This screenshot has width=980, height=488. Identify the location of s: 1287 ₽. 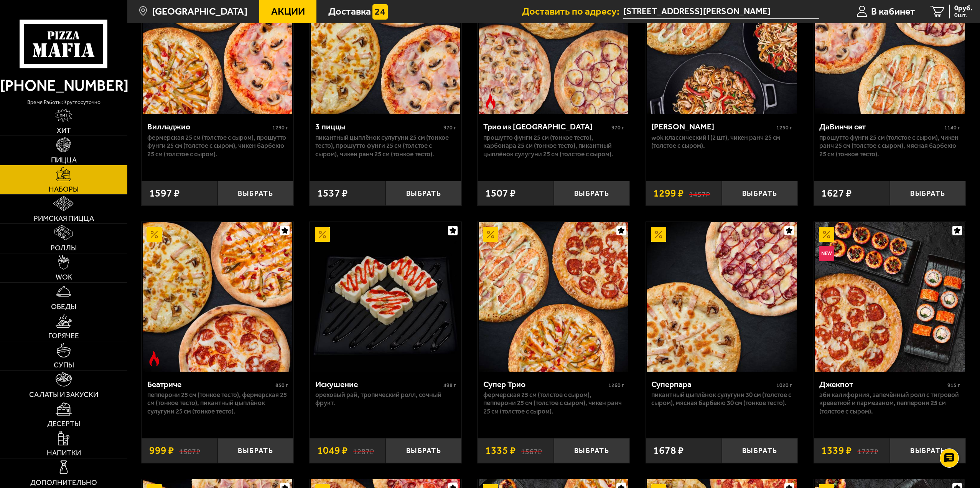
(364, 450).